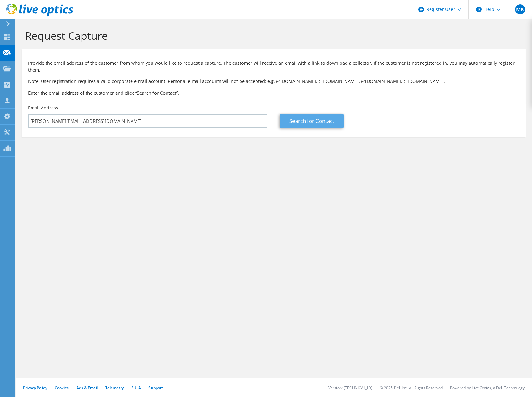  I want to click on a: Telemetry, so click(114, 387).